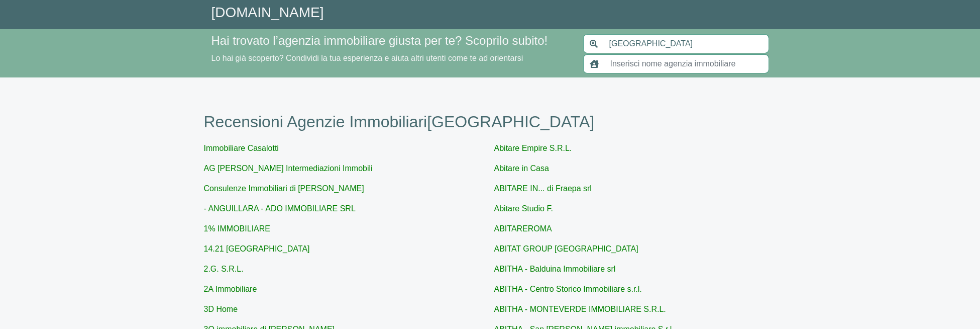 This screenshot has height=329, width=980. Describe the element at coordinates (523, 208) in the screenshot. I see `a: Abitare Studio F.` at that location.